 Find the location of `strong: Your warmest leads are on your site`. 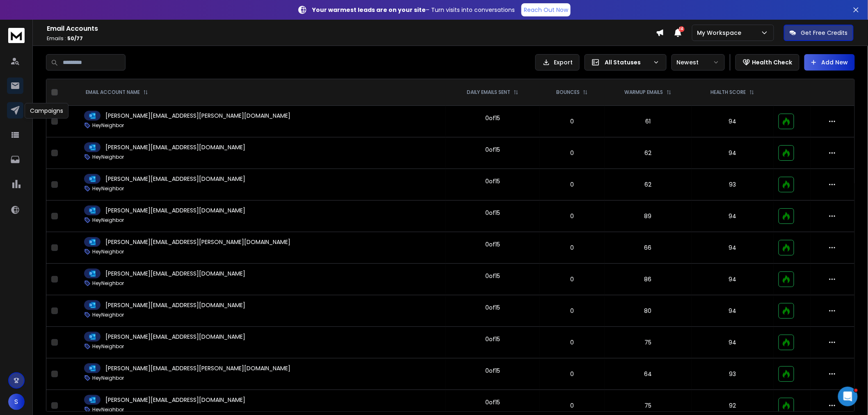

strong: Your warmest leads are on your site is located at coordinates (369, 10).